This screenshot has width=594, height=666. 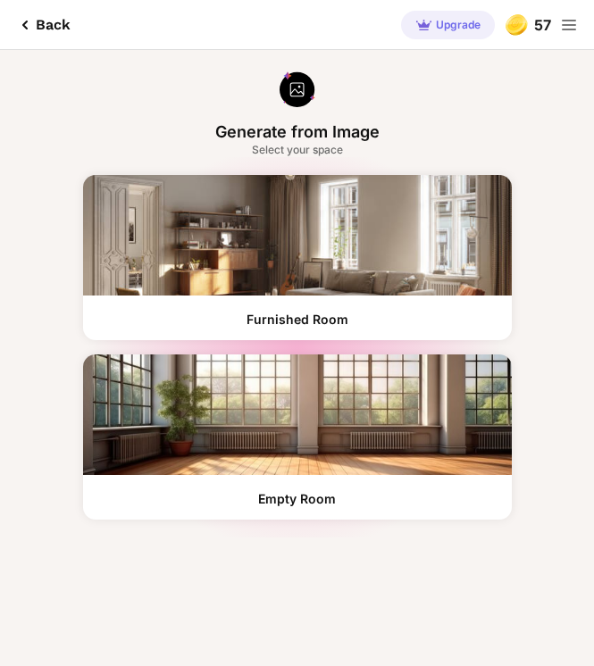 I want to click on div: 57, so click(x=526, y=25).